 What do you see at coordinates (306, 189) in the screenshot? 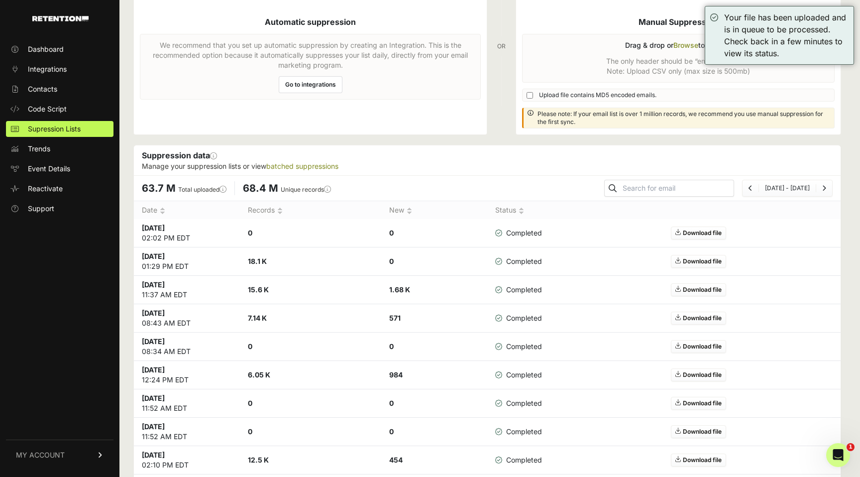
I see `label: Unique records` at bounding box center [306, 189].